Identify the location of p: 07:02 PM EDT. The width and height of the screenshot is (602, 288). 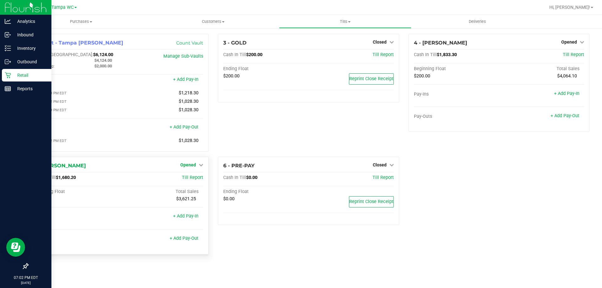
(26, 278).